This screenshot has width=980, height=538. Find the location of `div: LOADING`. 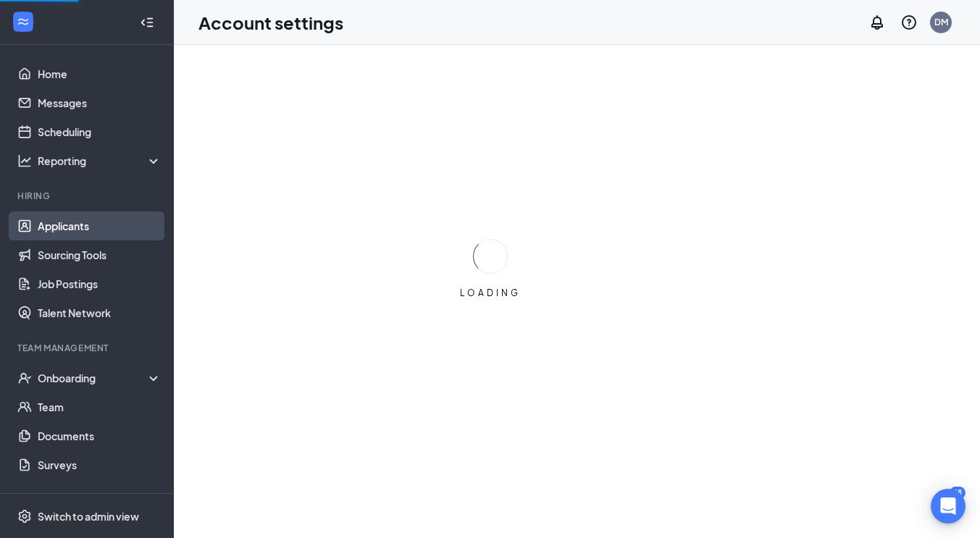

div: LOADING is located at coordinates (490, 293).